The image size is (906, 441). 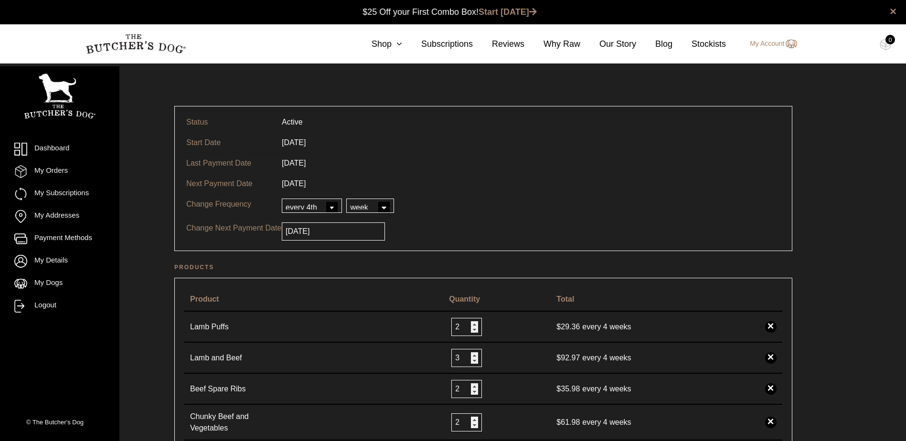 What do you see at coordinates (377, 44) in the screenshot?
I see `a: Shop` at bounding box center [377, 44].